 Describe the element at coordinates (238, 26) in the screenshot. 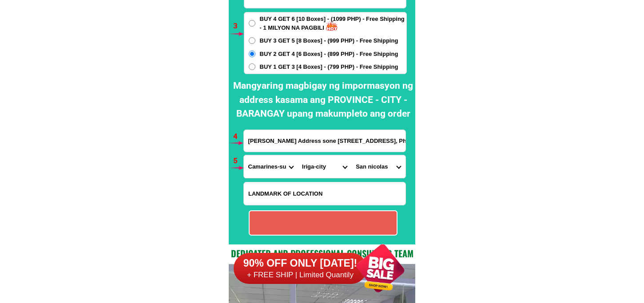

I see `h6: 3` at that location.